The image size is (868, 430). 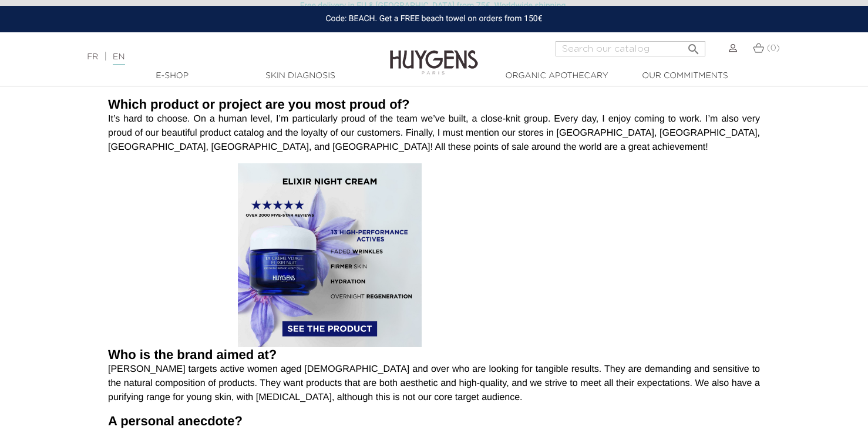 What do you see at coordinates (557, 76) in the screenshot?
I see `a: Organic Apothecary` at bounding box center [557, 76].